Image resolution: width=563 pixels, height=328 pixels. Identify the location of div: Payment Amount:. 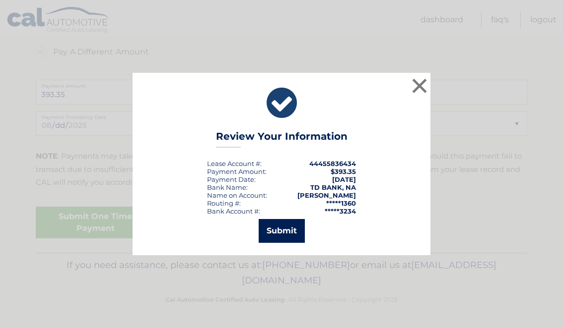
(237, 172).